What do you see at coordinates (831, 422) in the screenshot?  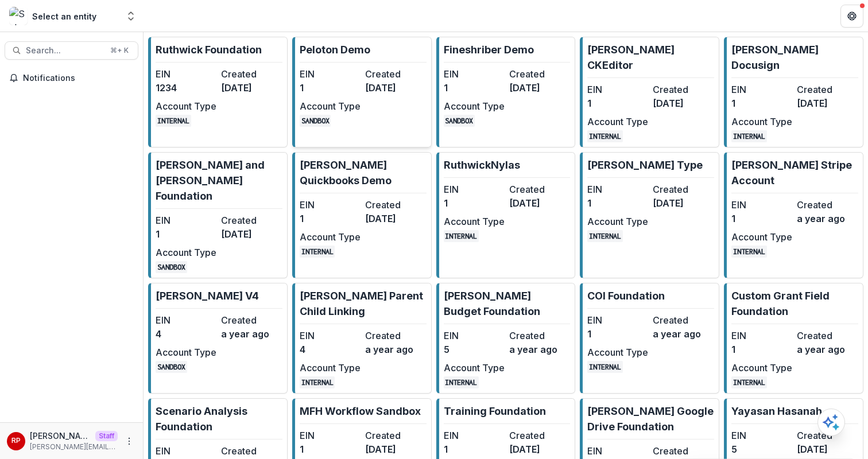 I see `button: Open AI Assistant` at bounding box center [831, 422].